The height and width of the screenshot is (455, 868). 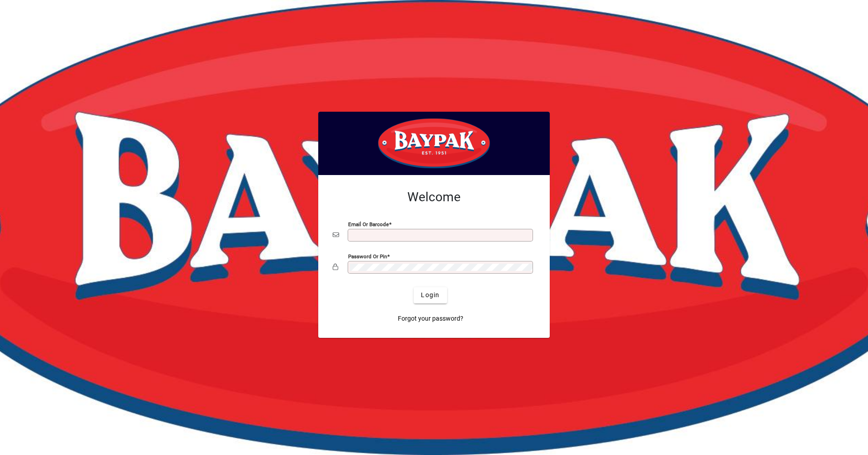 What do you see at coordinates (368, 256) in the screenshot?
I see `mat-label: Password or Pin` at bounding box center [368, 256].